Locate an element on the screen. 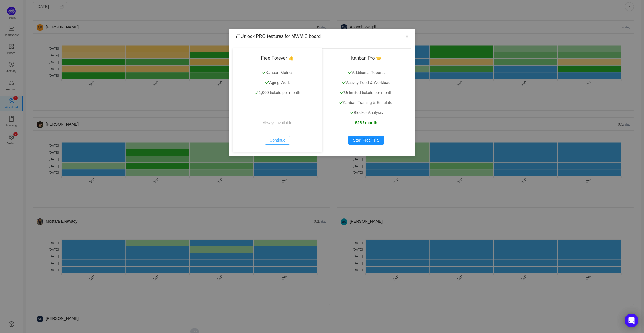 This screenshot has height=333, width=644. div: Open Intercom Messenger is located at coordinates (631, 320).